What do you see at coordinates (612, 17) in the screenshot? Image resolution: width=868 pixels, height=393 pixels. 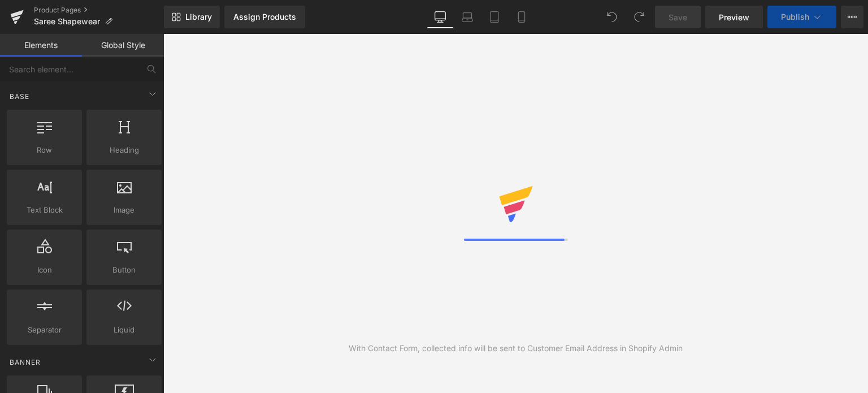 I see `button: Undo` at bounding box center [612, 17].